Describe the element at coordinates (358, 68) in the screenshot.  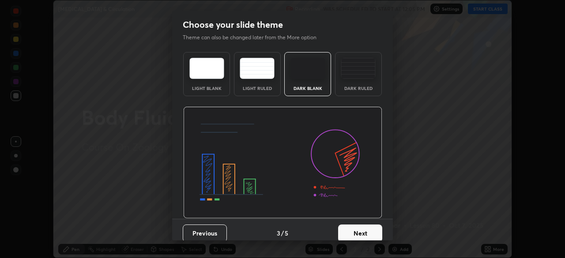
I see `img: darkRuledTheme.de295e13.svg` at that location.